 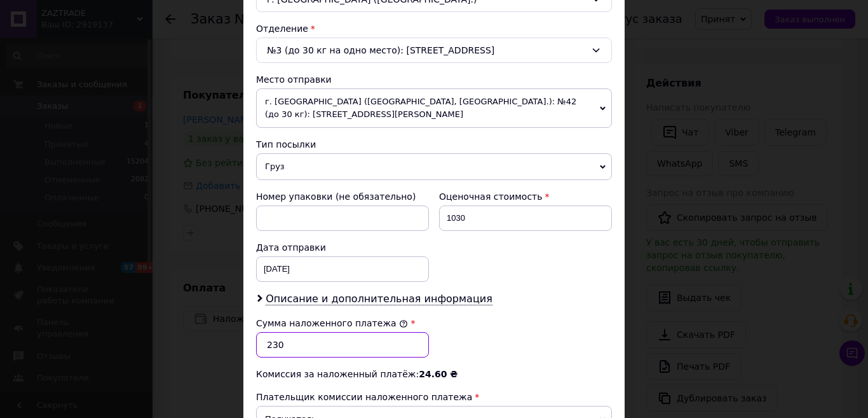 What do you see at coordinates (294, 80) in the screenshot?
I see `span: Место отправки` at bounding box center [294, 80].